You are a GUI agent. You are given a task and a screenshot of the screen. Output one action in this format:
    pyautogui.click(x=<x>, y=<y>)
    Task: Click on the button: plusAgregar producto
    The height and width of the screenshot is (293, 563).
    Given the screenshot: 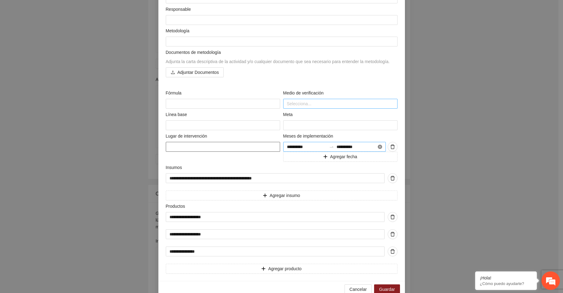 What is the action you would take?
    pyautogui.click(x=282, y=269)
    